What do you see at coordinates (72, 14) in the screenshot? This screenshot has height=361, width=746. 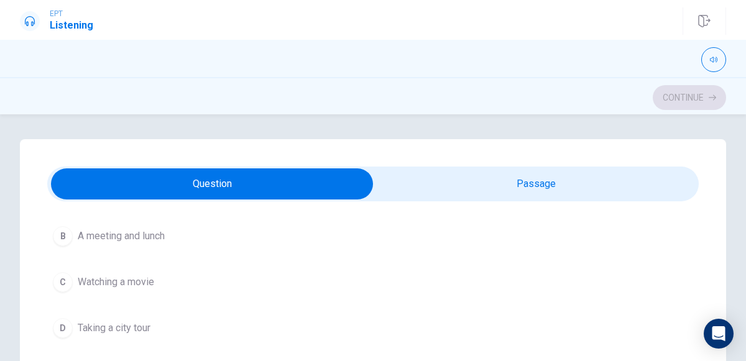 I see `span: EPT` at bounding box center [72, 14].